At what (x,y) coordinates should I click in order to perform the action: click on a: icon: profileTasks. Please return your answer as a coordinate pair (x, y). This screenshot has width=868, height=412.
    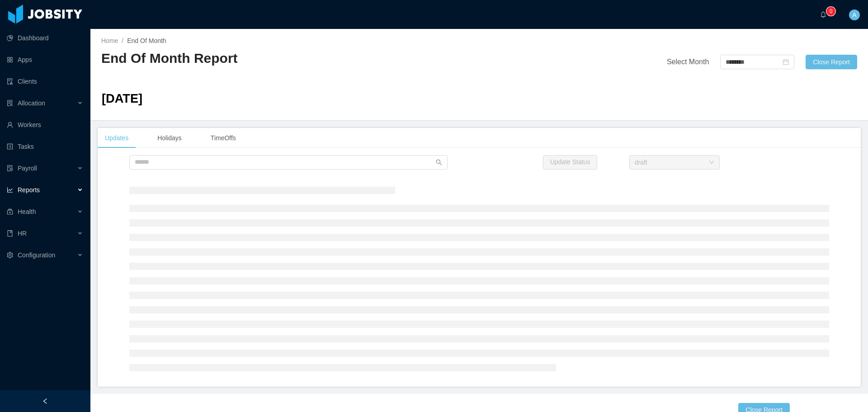
    Looking at the image, I should click on (45, 146).